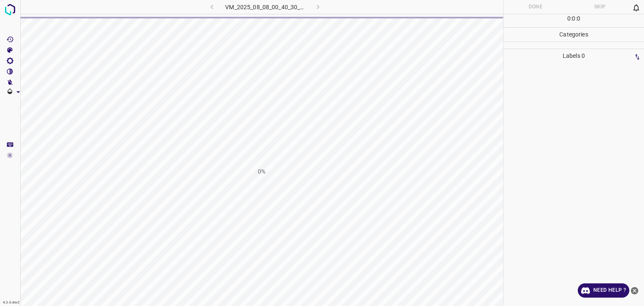 The image size is (644, 306). Describe the element at coordinates (573, 55) in the screenshot. I see `p: Labels 0` at that location.